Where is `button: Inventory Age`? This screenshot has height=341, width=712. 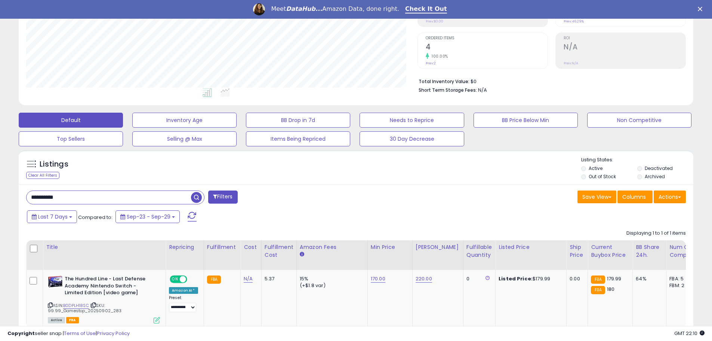 button: Inventory Age is located at coordinates (184, 120).